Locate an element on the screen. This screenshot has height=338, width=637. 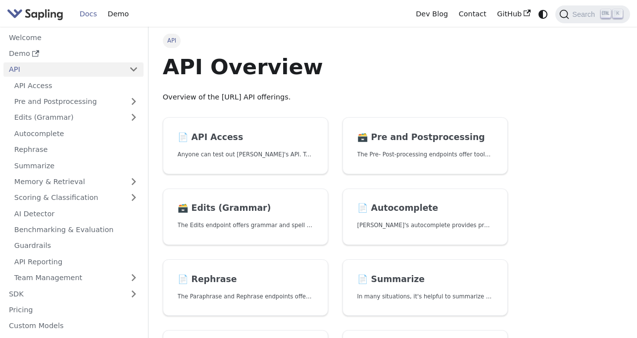
kbd: K is located at coordinates (618, 14).